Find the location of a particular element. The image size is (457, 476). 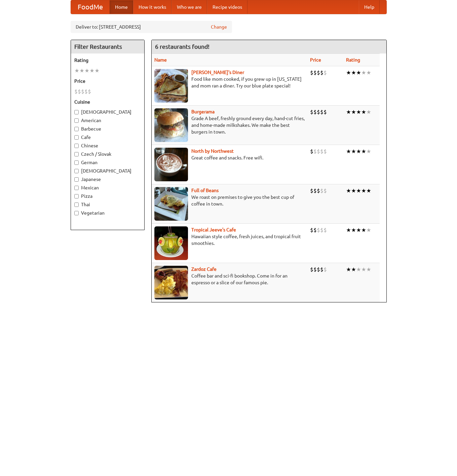

a: Price is located at coordinates (316, 60).